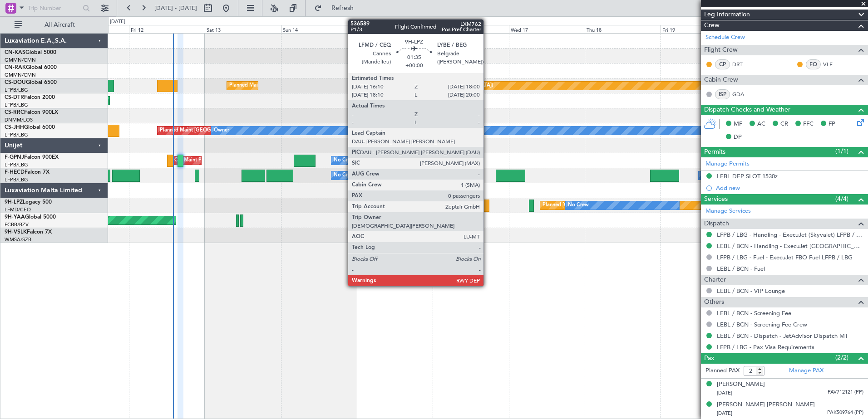 The image size is (868, 419). I want to click on span: (2/2), so click(842, 358).